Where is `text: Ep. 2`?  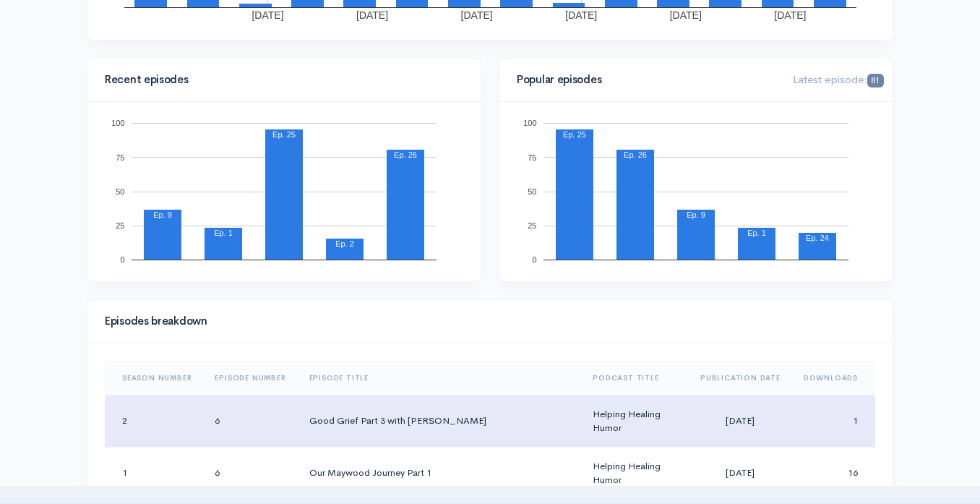
text: Ep. 2 is located at coordinates (345, 244).